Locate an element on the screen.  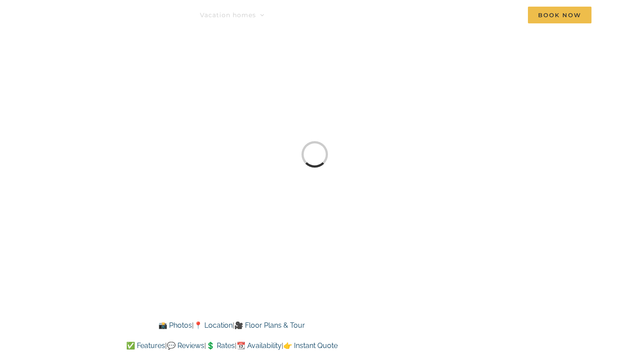
a: Vacation homes is located at coordinates (232, 15).